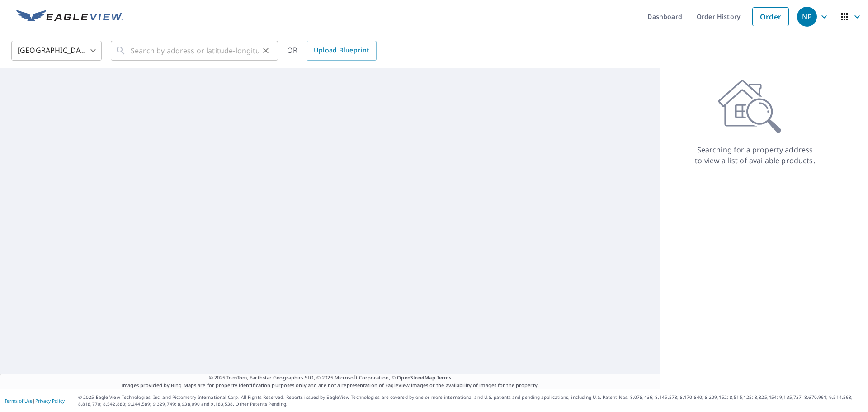  I want to click on button: Clear, so click(266, 51).